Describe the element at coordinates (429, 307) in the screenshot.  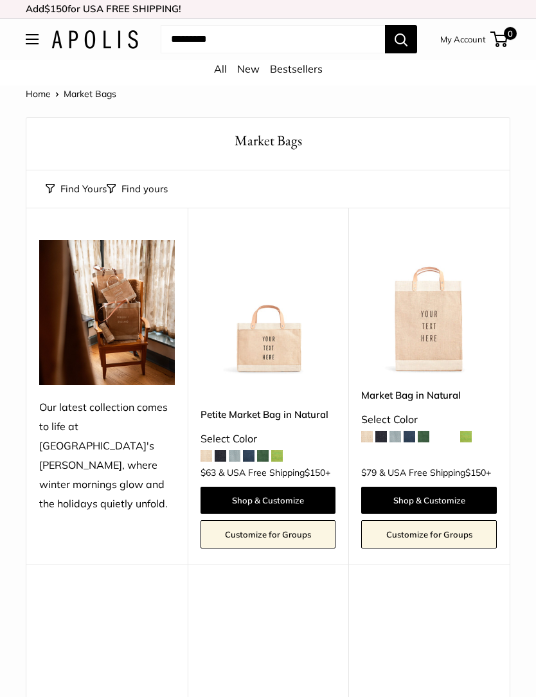
I see `img: Market Bag in Natural` at that location.